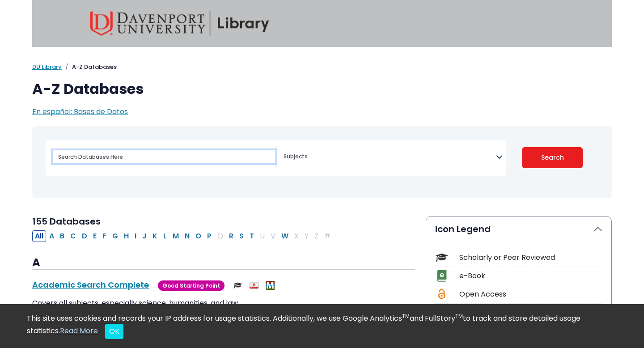 The image size is (644, 348). Describe the element at coordinates (154, 236) in the screenshot. I see `button: Filter Results K` at that location.